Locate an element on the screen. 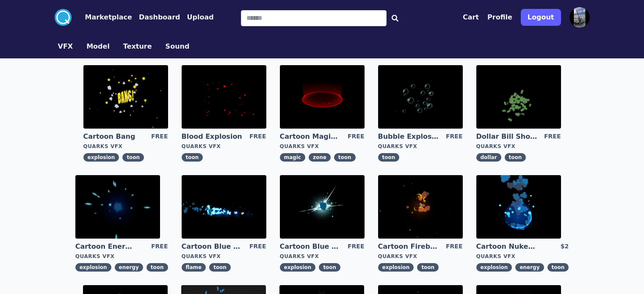  div: $2 is located at coordinates (564, 246).